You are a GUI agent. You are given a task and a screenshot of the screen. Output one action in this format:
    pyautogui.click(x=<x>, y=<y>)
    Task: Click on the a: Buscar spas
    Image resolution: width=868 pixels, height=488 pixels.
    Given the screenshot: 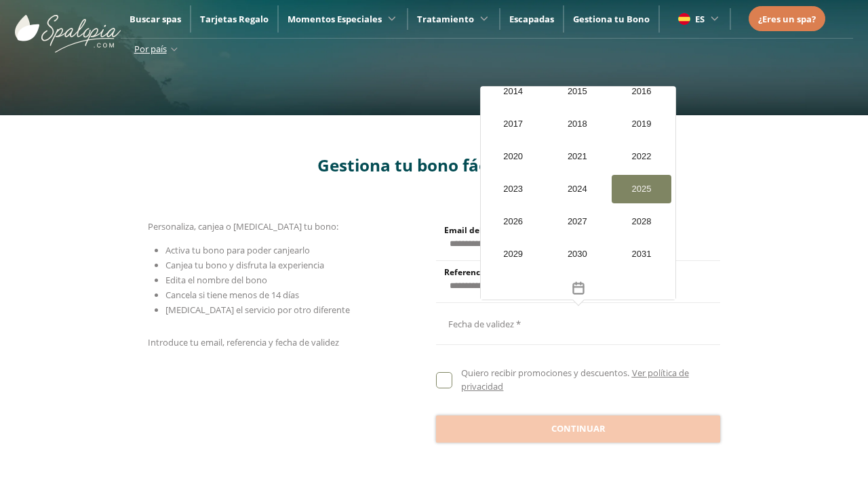 What is the action you would take?
    pyautogui.click(x=156, y=19)
    